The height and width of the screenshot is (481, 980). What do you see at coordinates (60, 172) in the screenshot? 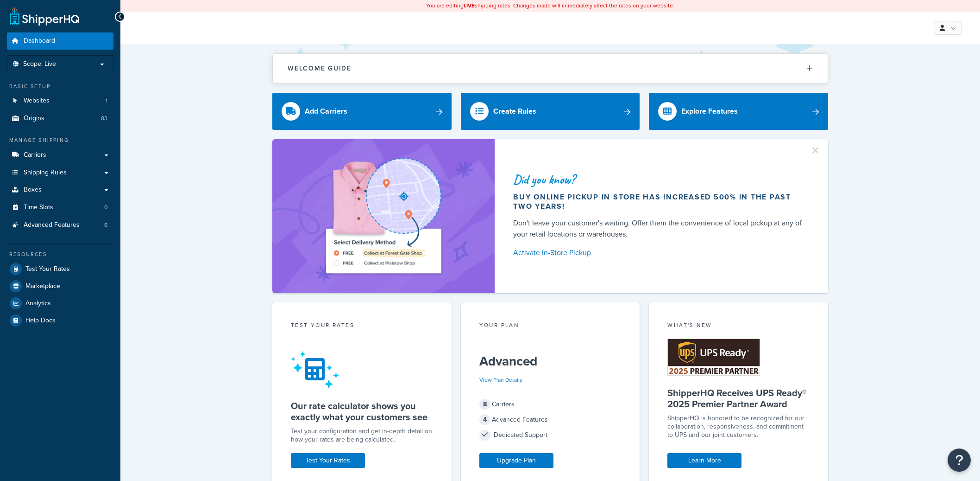
I see `li: Shipping Rules` at bounding box center [60, 172].